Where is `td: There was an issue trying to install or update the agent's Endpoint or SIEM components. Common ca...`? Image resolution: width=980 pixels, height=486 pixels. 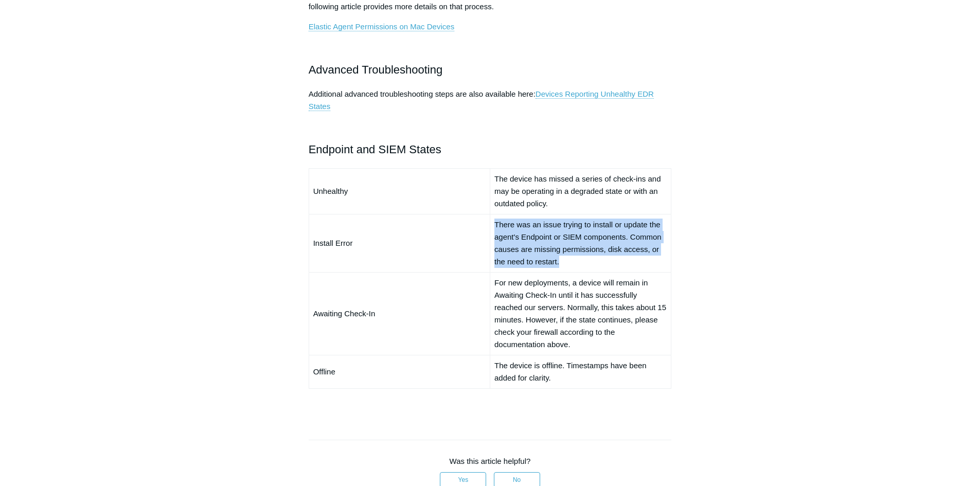 td: There was an issue trying to install or update the agent's Endpoint or SIEM components. Common ca... is located at coordinates (581, 243).